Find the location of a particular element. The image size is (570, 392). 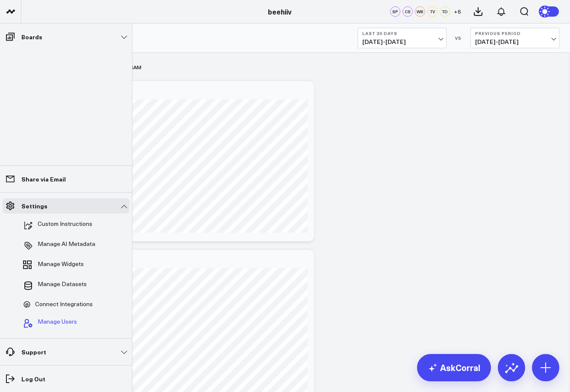

button: Manage Users is located at coordinates (48, 323).